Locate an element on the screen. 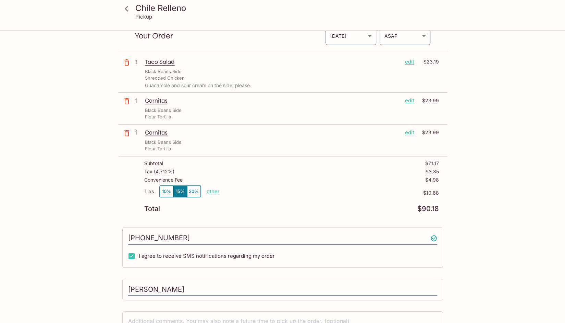  p: Subtotal is located at coordinates (154, 163).